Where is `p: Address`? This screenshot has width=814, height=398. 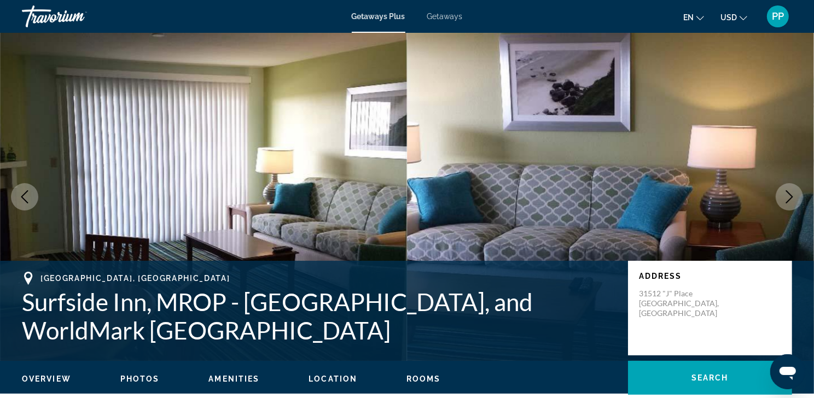 p: Address is located at coordinates (710, 276).